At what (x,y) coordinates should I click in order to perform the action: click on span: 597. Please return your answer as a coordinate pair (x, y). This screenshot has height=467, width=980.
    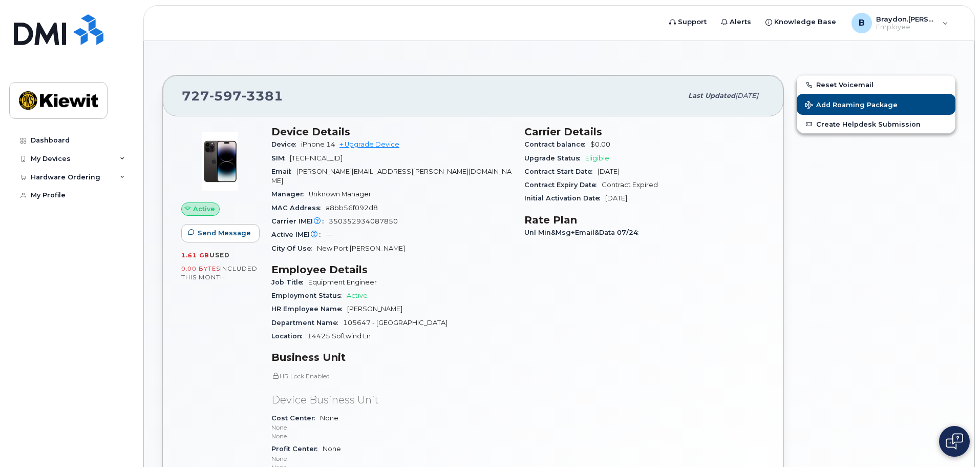
    Looking at the image, I should click on (225, 96).